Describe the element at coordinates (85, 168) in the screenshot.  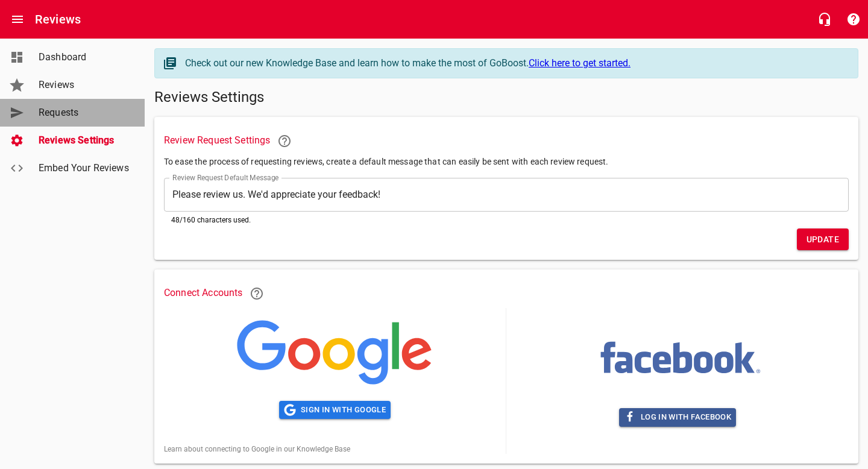
I see `span: Embed Your Reviews` at that location.